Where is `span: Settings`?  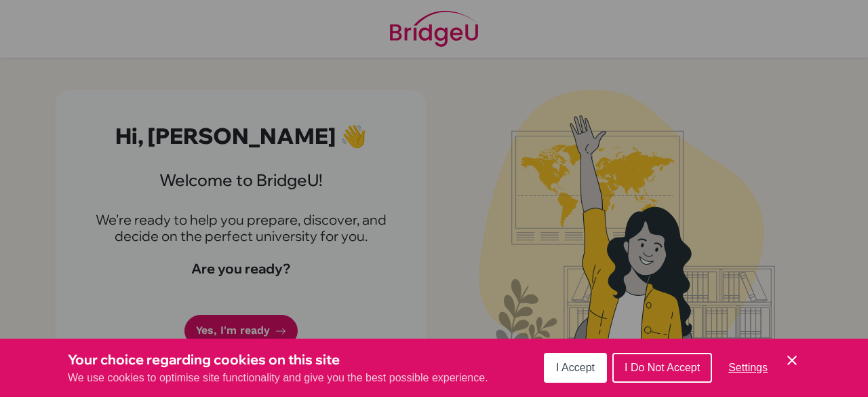 span: Settings is located at coordinates (747, 367).